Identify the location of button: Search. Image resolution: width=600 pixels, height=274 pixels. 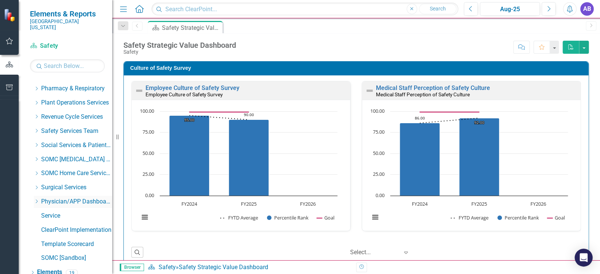
(437, 9).